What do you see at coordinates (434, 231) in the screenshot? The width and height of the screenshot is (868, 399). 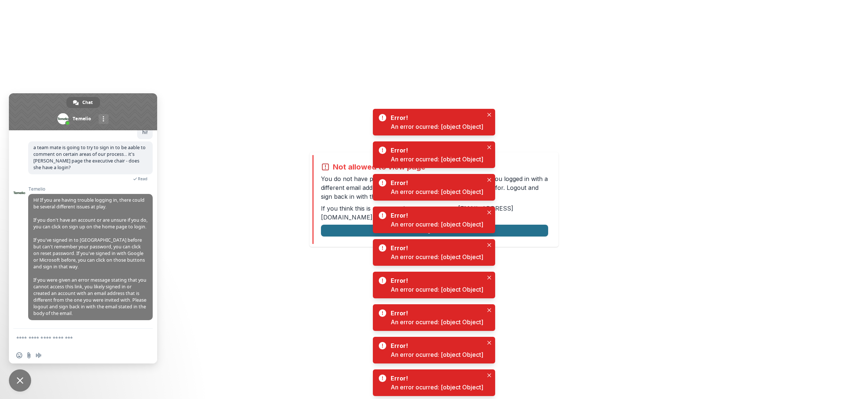 I see `button: Logout` at bounding box center [434, 231].